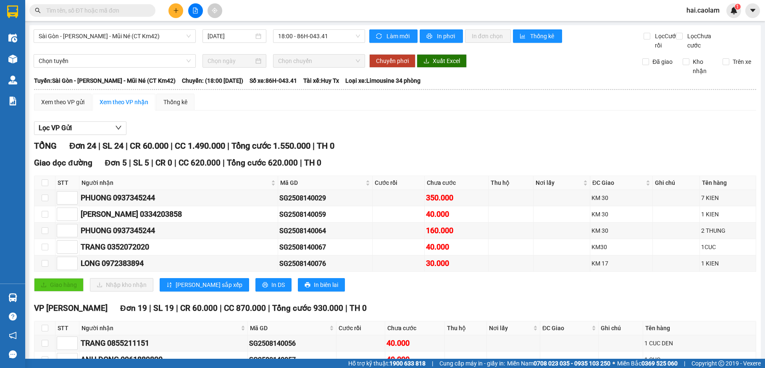 Image resolution: width=765 pixels, height=368 pixels. Describe the element at coordinates (753, 11) in the screenshot. I see `span: caret-down` at that location.